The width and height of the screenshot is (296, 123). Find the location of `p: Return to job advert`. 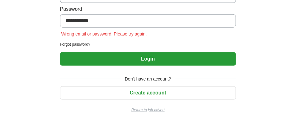

p: Return to job advert is located at coordinates (148, 110).